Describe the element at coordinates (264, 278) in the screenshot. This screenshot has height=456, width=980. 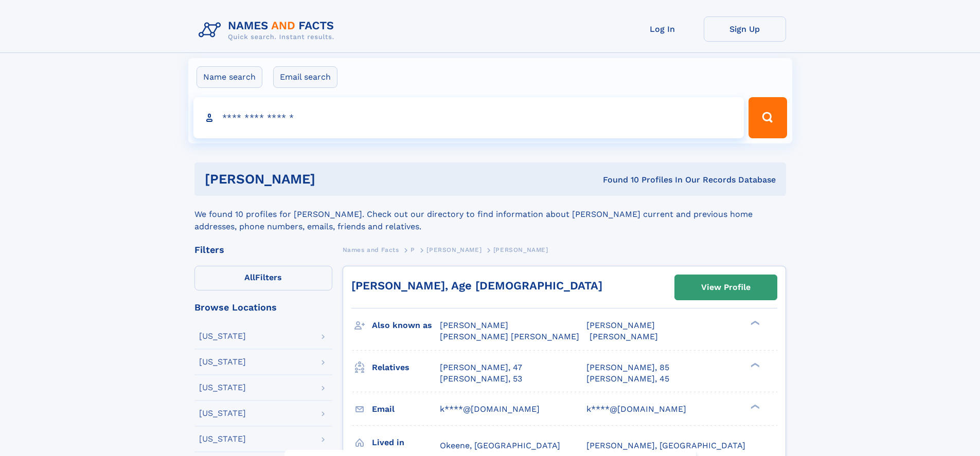
I see `label: Filters` at that location.